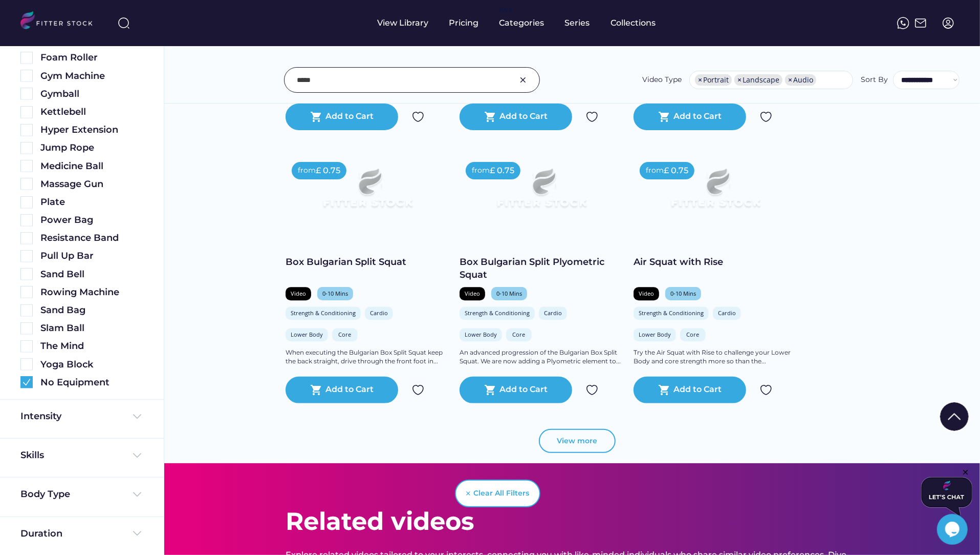 The image size is (980, 555). I want to click on img: profile-circle.svg, so click(948, 23).